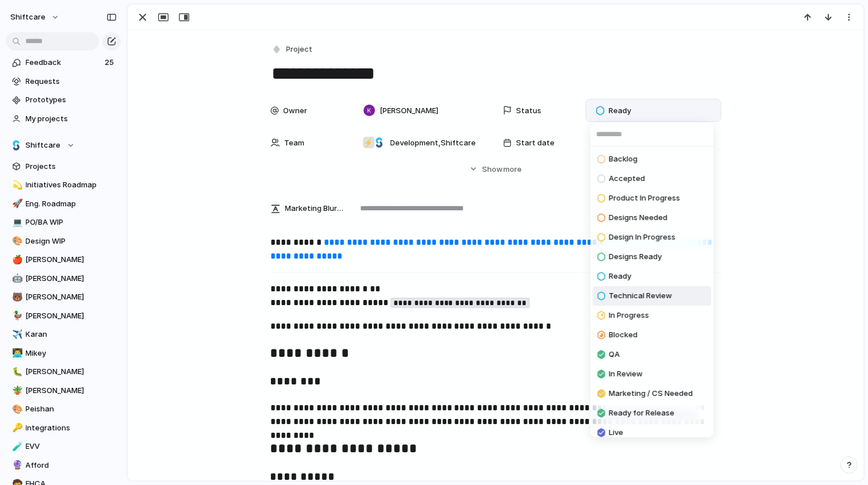 The image size is (868, 485). What do you see at coordinates (629, 316) in the screenshot?
I see `span: In Progress` at bounding box center [629, 316].